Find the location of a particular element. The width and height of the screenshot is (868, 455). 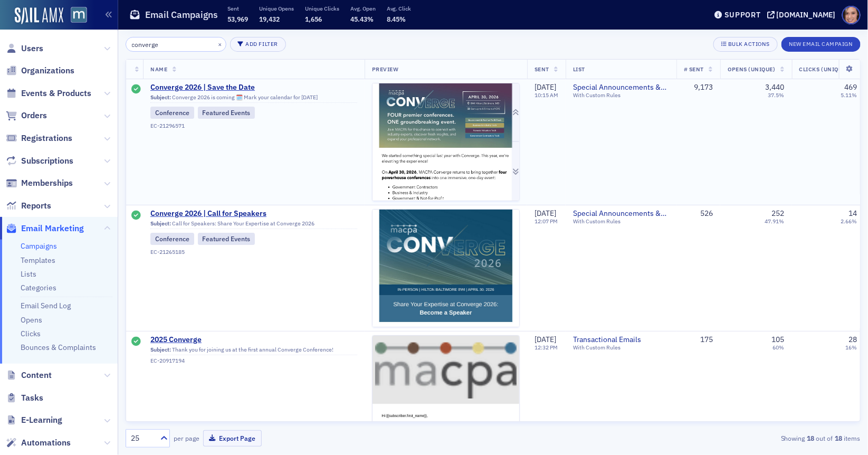

div: 252 is located at coordinates (778, 214).